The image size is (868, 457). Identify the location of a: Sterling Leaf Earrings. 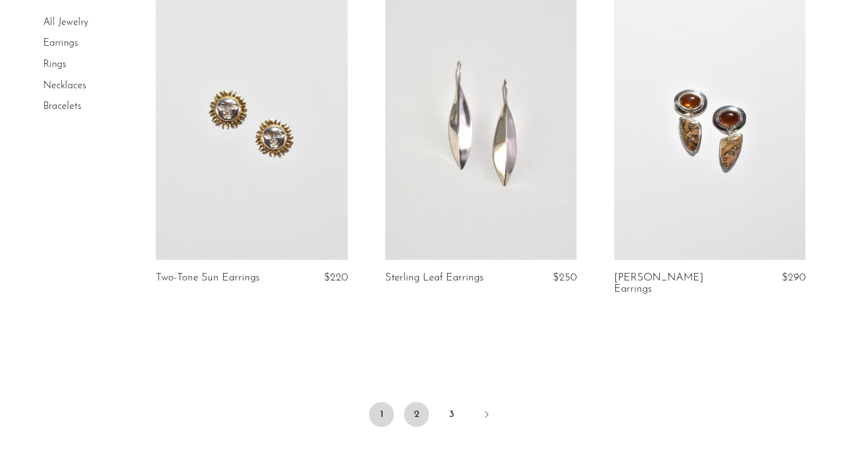
(434, 278).